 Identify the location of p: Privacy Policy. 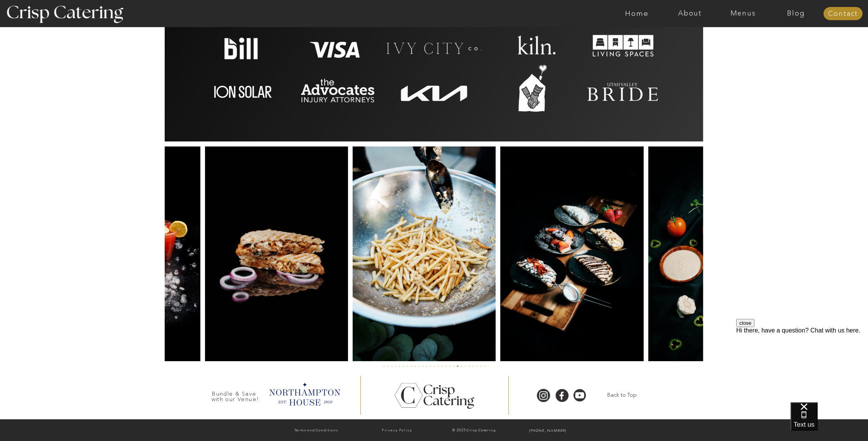
(397, 430).